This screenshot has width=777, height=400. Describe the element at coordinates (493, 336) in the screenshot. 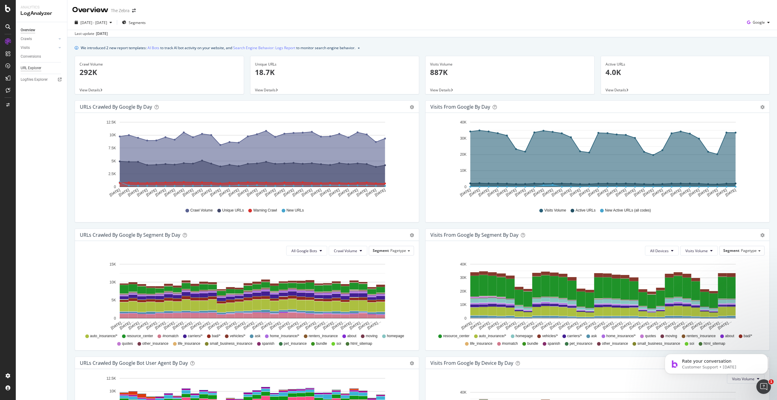

I see `span: auto_insurance/*` at that location.